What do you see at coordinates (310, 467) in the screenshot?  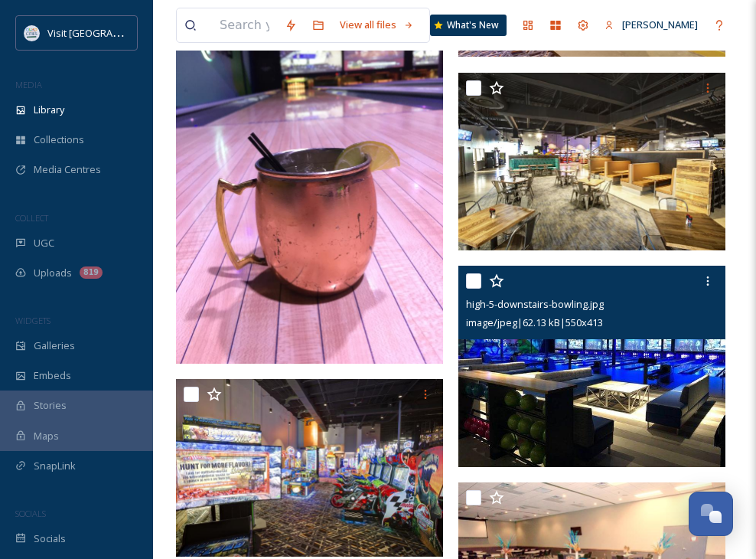 I see `img: High 5 Game Floor E 2016_k1a0581f.jpg` at bounding box center [310, 467].